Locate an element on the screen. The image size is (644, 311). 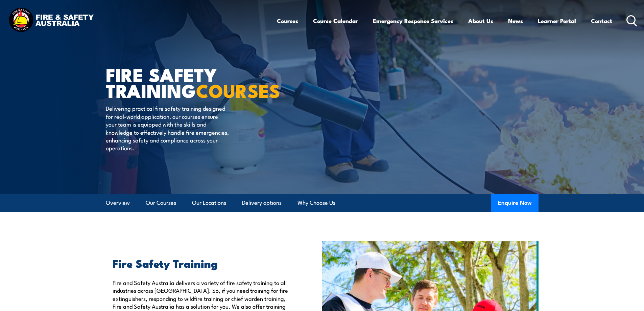
a: Why Choose Us is located at coordinates (317, 203).